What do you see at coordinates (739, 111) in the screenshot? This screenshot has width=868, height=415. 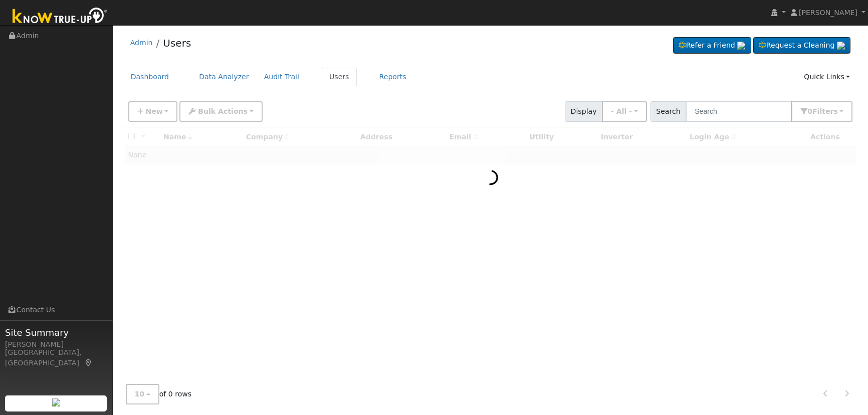 I see `input: Search` at bounding box center [739, 111].